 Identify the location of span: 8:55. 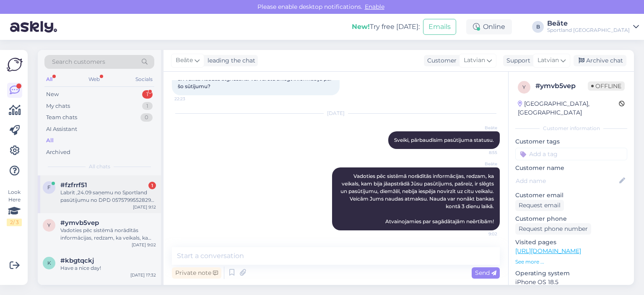
(481, 152).